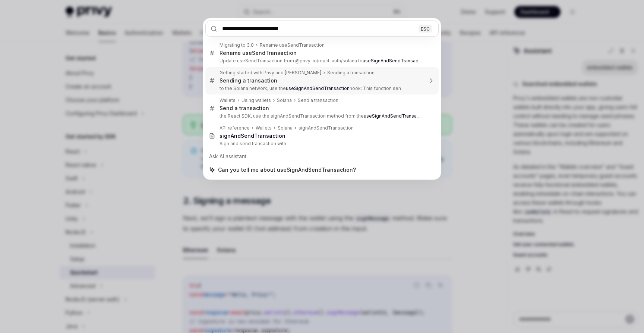 The image size is (644, 333). I want to click on div: signAndSendTransaction, so click(326, 128).